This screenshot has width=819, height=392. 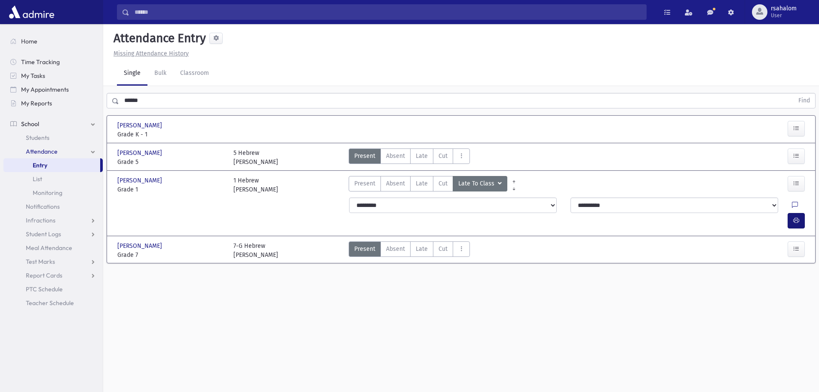 What do you see at coordinates (53, 193) in the screenshot?
I see `a: Monitoring` at bounding box center [53, 193].